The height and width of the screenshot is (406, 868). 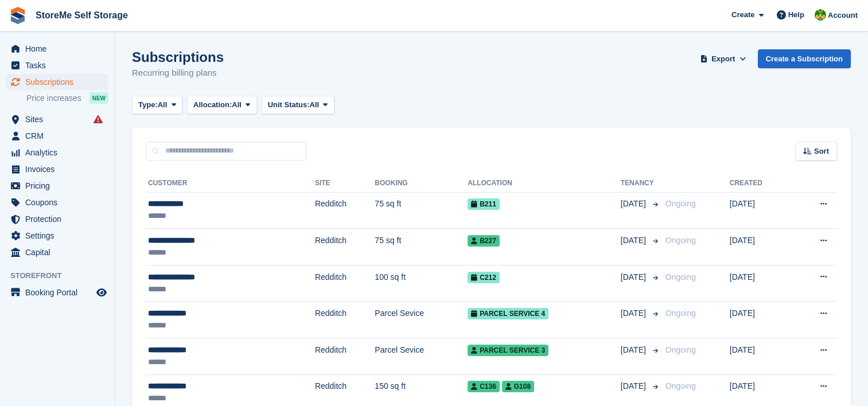 I want to click on span: G108, so click(x=518, y=387).